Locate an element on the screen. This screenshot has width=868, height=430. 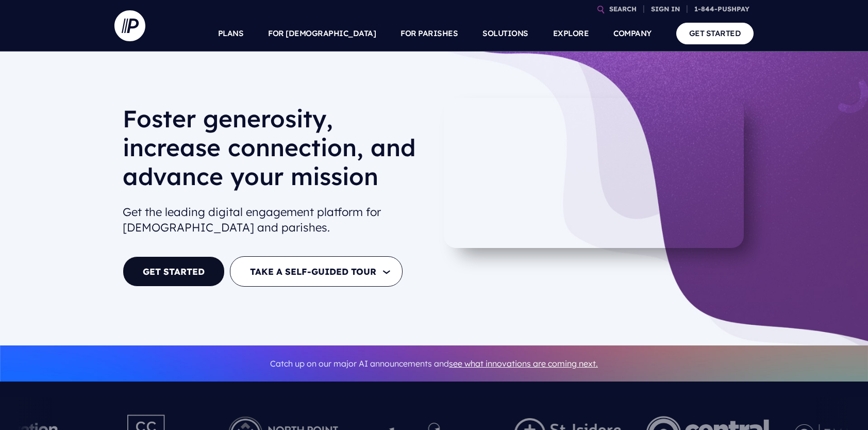
span: see what innovations are coming next. is located at coordinates (523, 363).